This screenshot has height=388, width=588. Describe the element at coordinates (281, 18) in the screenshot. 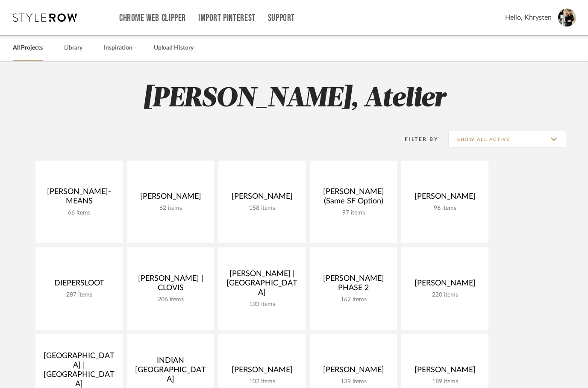

I see `a: Support` at that location.